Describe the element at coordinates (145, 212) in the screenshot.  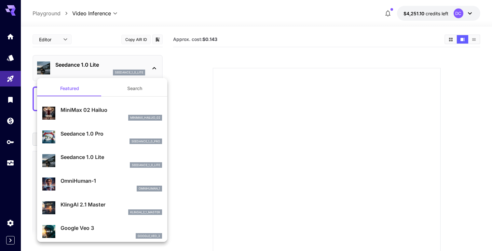
I see `p: klingai_2_1_master` at that location.